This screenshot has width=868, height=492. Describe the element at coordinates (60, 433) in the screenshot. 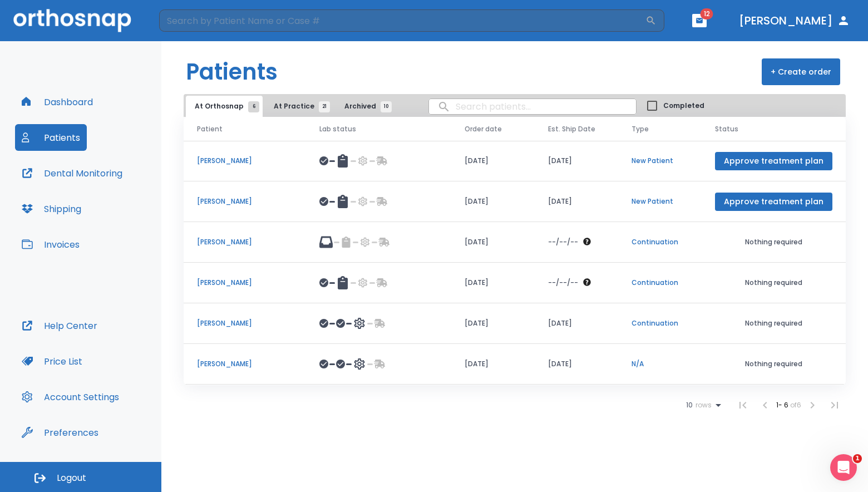

I see `button: Preferences` at that location.